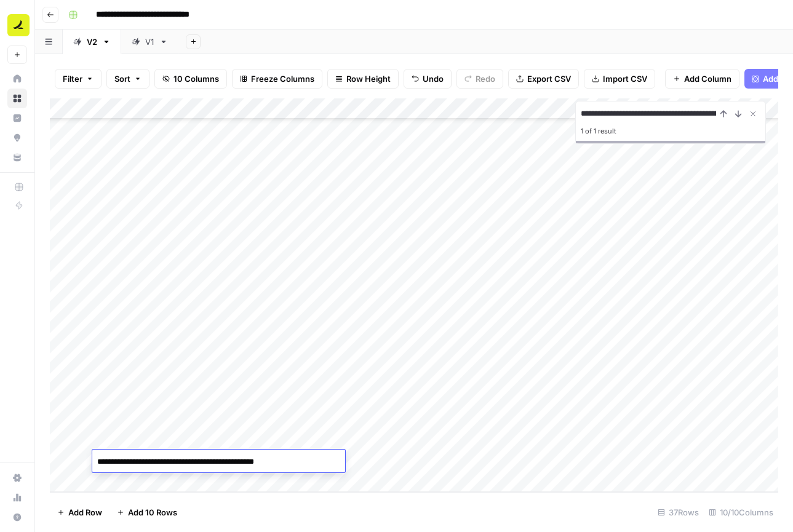 This screenshot has width=793, height=532. Describe the element at coordinates (619, 79) in the screenshot. I see `button: Import CSV` at that location.